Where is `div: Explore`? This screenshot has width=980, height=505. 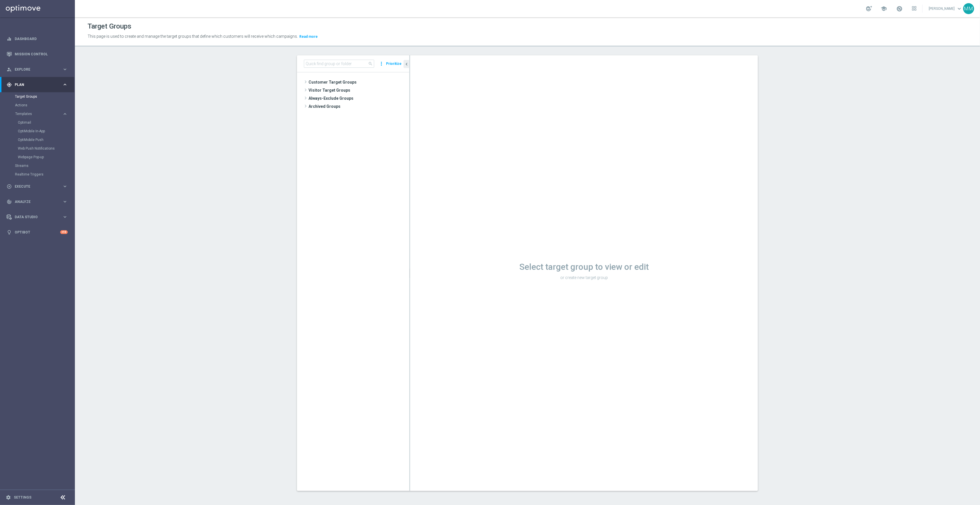 div: Explore is located at coordinates (34, 70).